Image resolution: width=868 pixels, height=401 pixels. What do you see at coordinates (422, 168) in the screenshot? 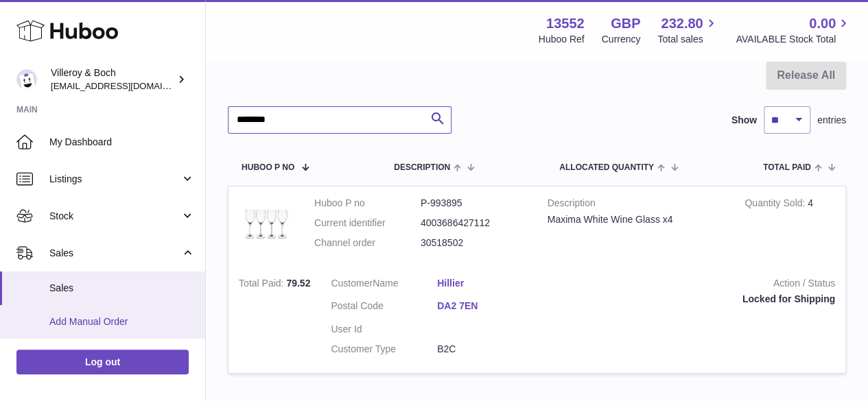
I see `span: Description` at bounding box center [422, 168].